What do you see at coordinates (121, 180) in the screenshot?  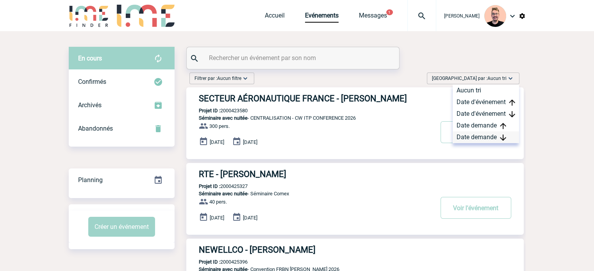 I see `div: Retrouvez ici tous vos événements organisés par date et état d'avancement` at bounding box center [121, 180].